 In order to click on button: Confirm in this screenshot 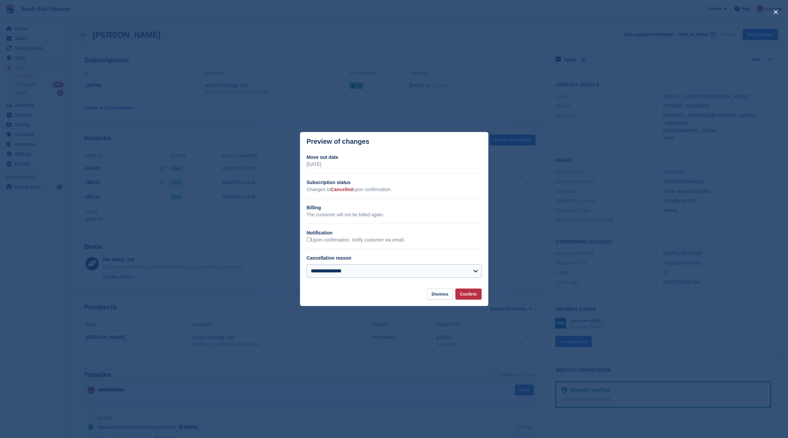, I will do `click(468, 294)`.